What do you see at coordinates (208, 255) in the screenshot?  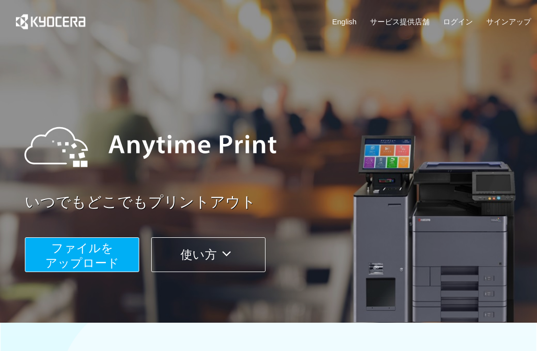 I see `button: 使い方` at bounding box center [208, 255].